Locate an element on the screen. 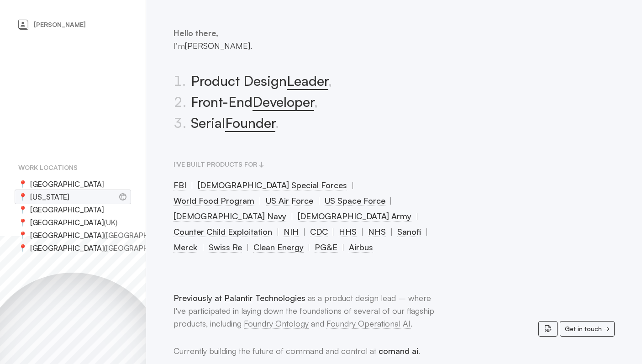 The height and width of the screenshot is (364, 642). span: 1 is located at coordinates (178, 81).